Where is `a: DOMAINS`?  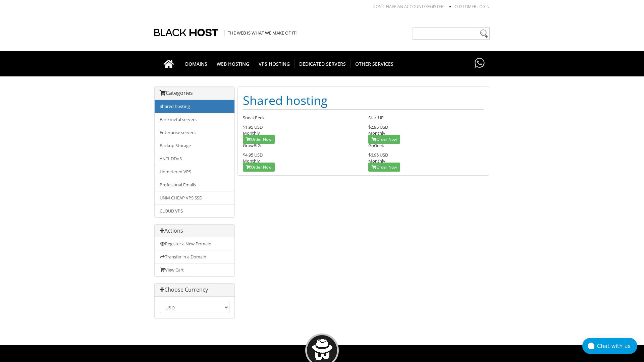
a: DOMAINS is located at coordinates (196, 64).